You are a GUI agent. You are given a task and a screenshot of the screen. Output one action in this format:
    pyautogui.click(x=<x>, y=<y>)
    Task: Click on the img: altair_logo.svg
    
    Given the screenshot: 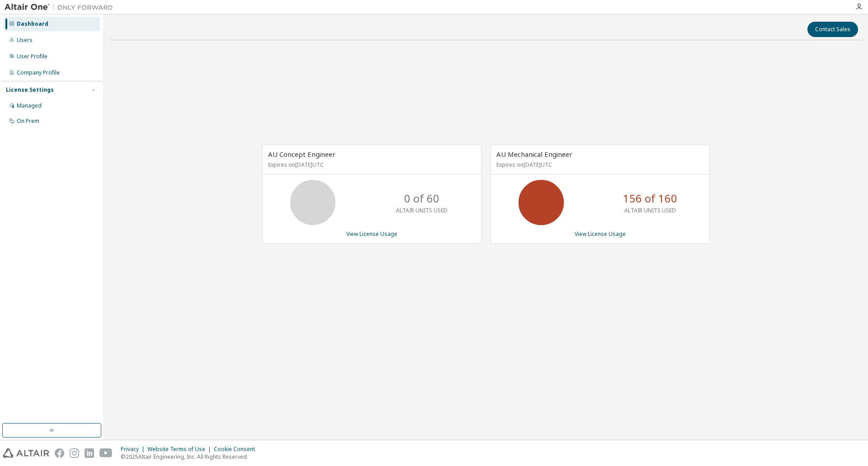 What is the action you would take?
    pyautogui.click(x=26, y=453)
    